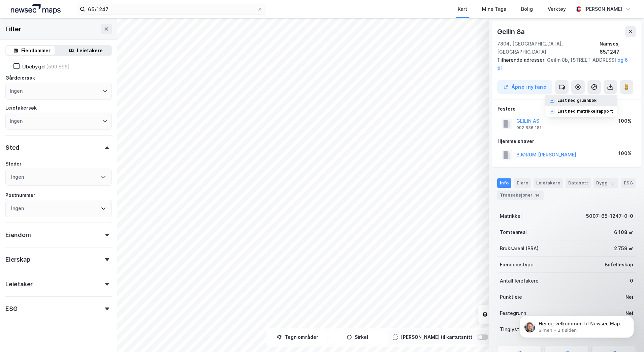 The width and height of the screenshot is (644, 352). I want to click on p: Message from Simen, sent 2 t siden, so click(73, 29).